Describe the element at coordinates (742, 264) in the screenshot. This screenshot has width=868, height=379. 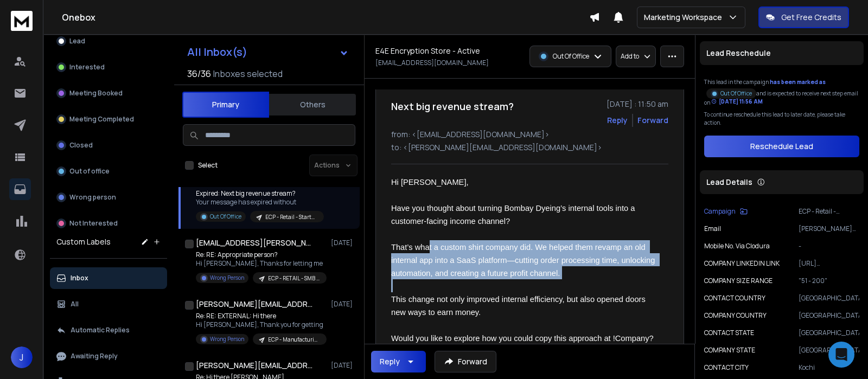
I see `p: COMPANY LINKEDIN LINK` at that location.